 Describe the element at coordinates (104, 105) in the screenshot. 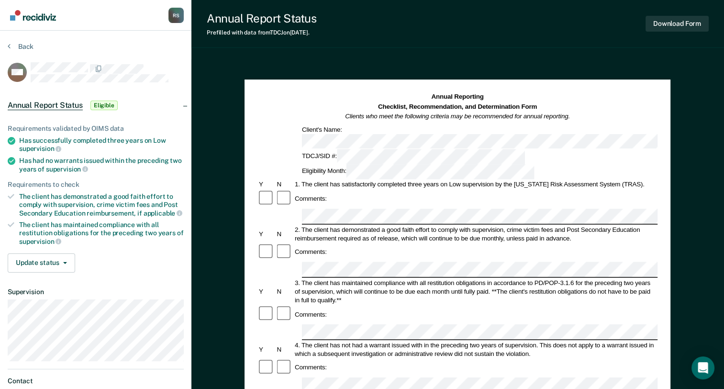

I see `span: Eligible` at that location.